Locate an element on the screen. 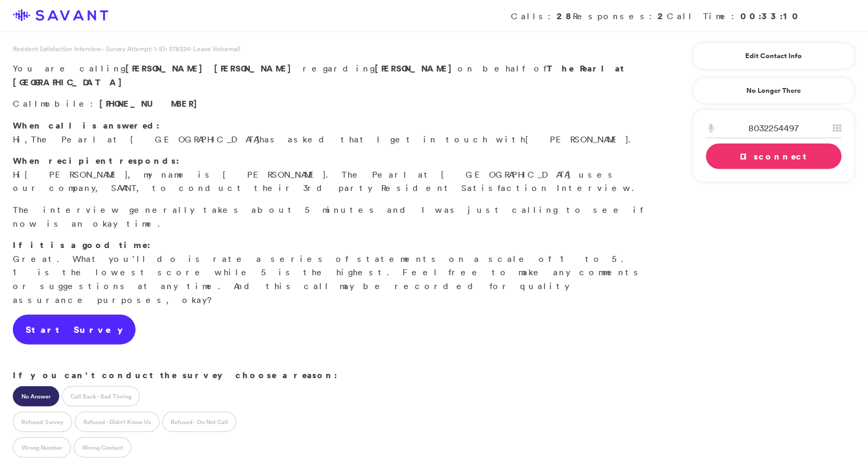 This screenshot has height=463, width=868. a: No Longer There is located at coordinates (774, 91).